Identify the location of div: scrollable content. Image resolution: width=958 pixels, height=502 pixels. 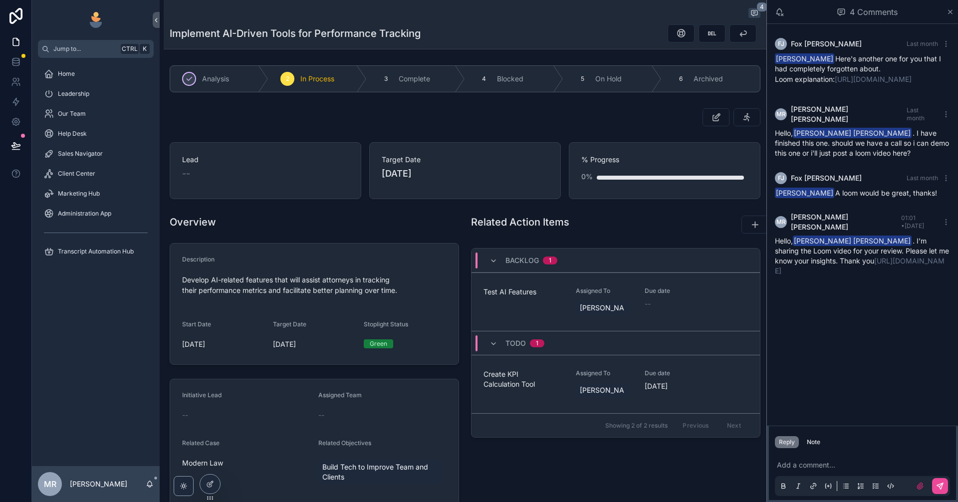
(96, 166).